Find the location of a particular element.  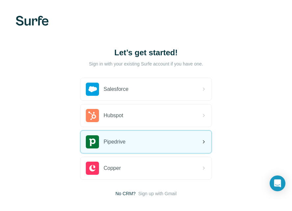

span: Hubspot is located at coordinates (114, 116).